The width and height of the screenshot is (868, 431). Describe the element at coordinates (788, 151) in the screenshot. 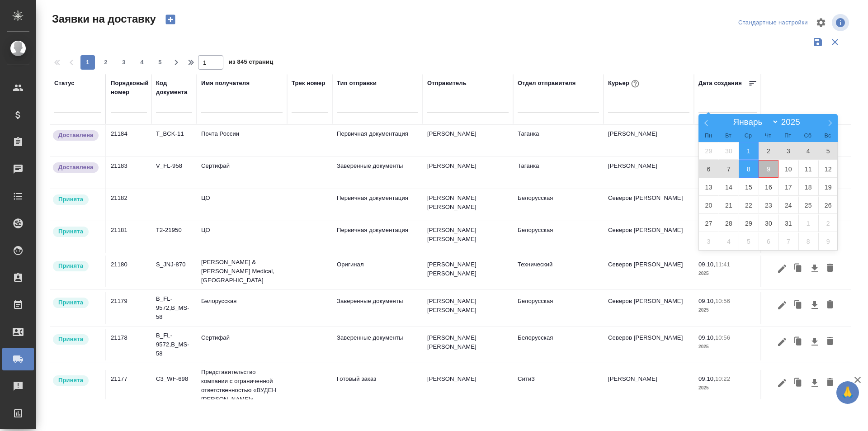

I see `span: Октябрь 3, 2025` at that location.